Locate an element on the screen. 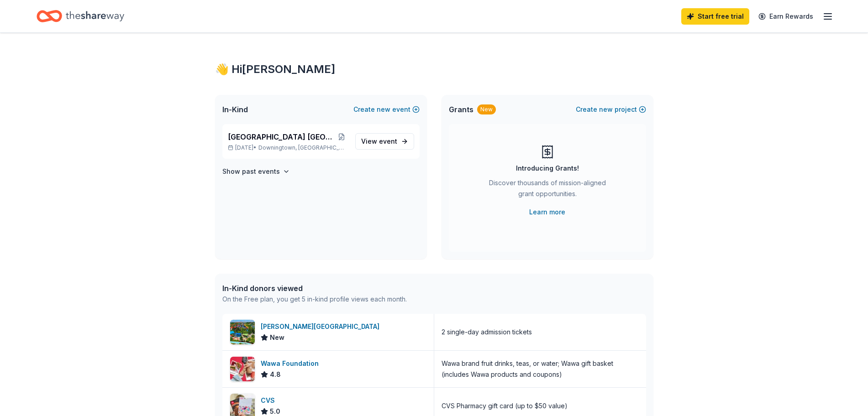 This screenshot has height=416, width=868. span: In-Kind is located at coordinates (235, 110).